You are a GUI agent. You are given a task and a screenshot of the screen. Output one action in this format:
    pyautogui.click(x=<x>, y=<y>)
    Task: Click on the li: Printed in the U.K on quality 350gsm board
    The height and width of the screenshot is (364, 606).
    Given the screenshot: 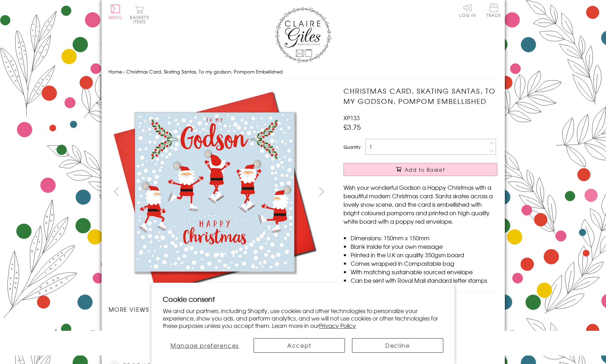 What is the action you would take?
    pyautogui.click(x=424, y=255)
    